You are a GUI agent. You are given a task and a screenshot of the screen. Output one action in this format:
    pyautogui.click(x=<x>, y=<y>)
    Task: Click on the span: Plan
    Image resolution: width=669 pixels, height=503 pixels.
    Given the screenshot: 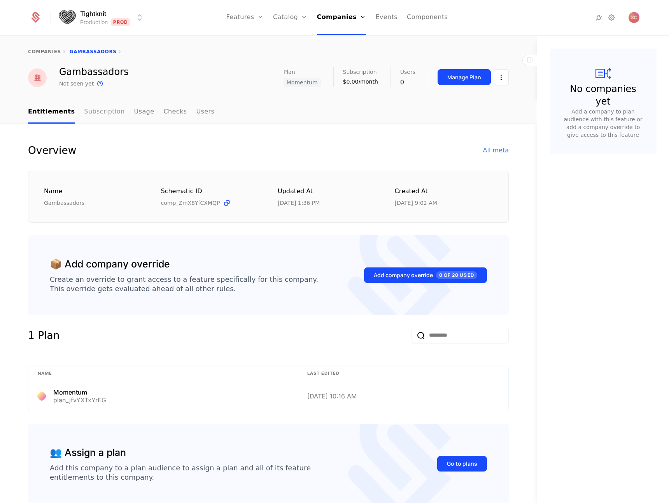 What is the action you would take?
    pyautogui.click(x=289, y=72)
    